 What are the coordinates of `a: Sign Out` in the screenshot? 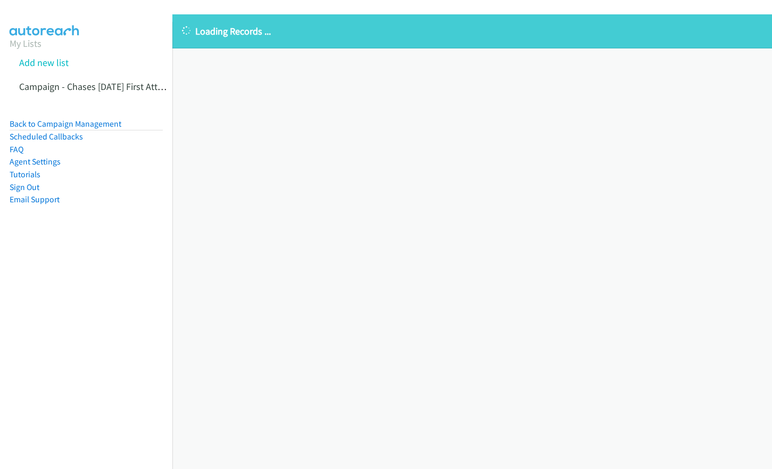 It's located at (24, 187).